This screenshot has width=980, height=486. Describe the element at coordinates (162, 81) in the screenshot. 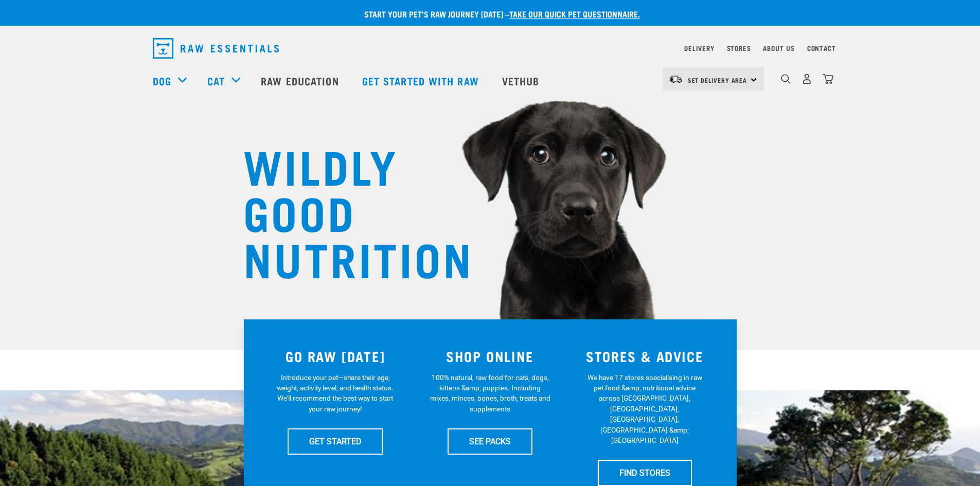

I see `a: Dog` at that location.